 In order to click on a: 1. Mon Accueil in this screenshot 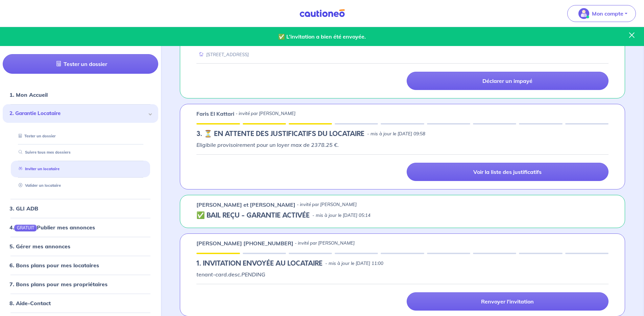, I will do `click(28, 95)`.